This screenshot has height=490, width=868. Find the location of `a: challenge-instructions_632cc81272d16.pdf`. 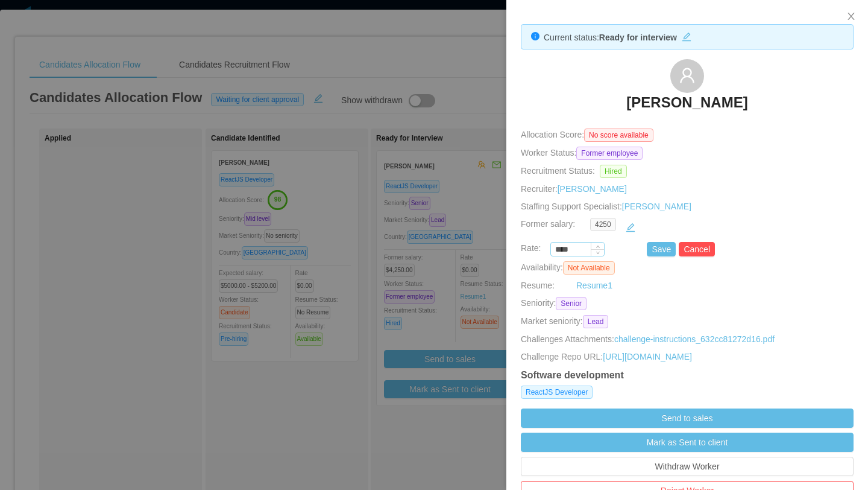

a: challenge-instructions_632cc81272d16.pdf is located at coordinates (694, 339).